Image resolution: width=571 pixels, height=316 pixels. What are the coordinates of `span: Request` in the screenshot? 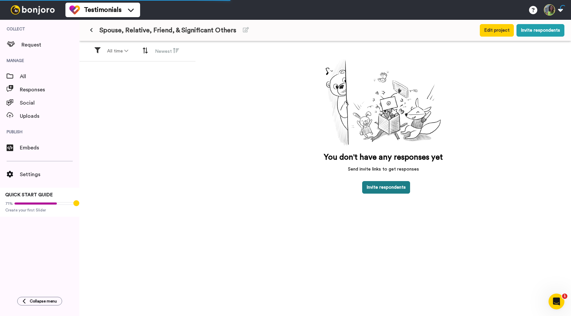 It's located at (50, 45).